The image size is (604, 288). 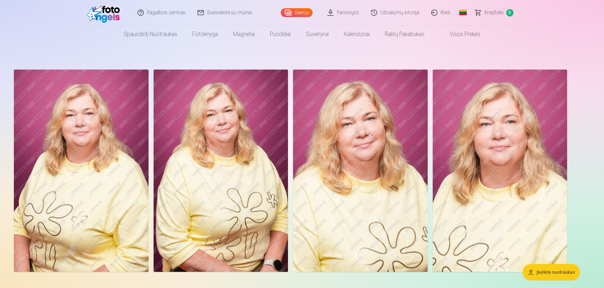 I want to click on a: Visos prekės, so click(x=460, y=34).